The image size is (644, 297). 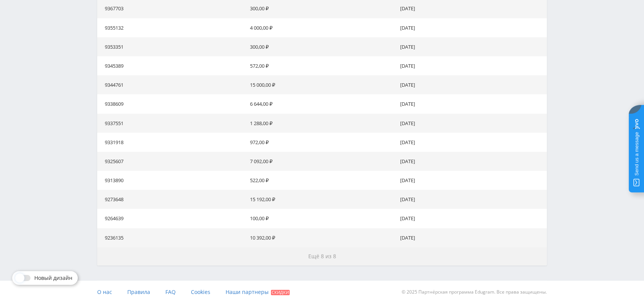 What do you see at coordinates (172, 142) in the screenshot?
I see `td: 9331918` at bounding box center [172, 142].